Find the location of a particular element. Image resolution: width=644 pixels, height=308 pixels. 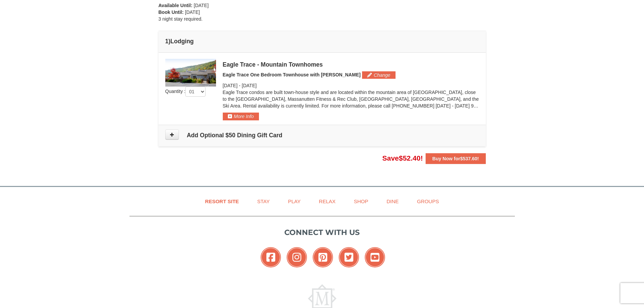

a: Resort Site is located at coordinates (222, 201).